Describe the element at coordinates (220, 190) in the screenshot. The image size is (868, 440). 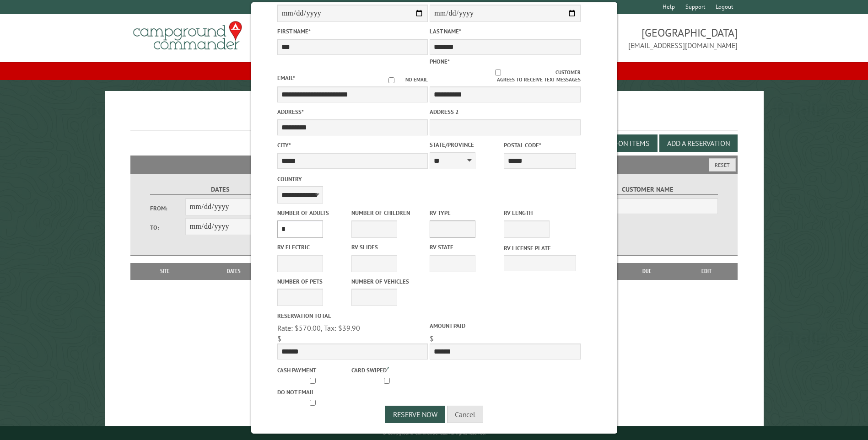
I see `label: Dates` at that location.